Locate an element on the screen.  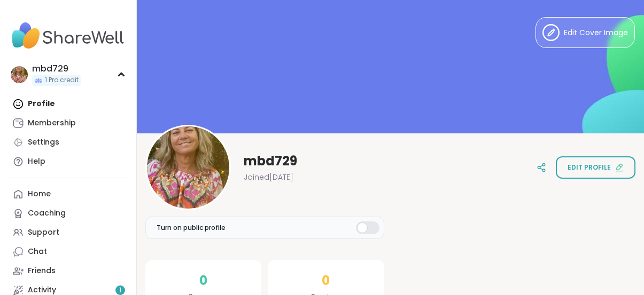
a: Coaching is located at coordinates (68, 214).